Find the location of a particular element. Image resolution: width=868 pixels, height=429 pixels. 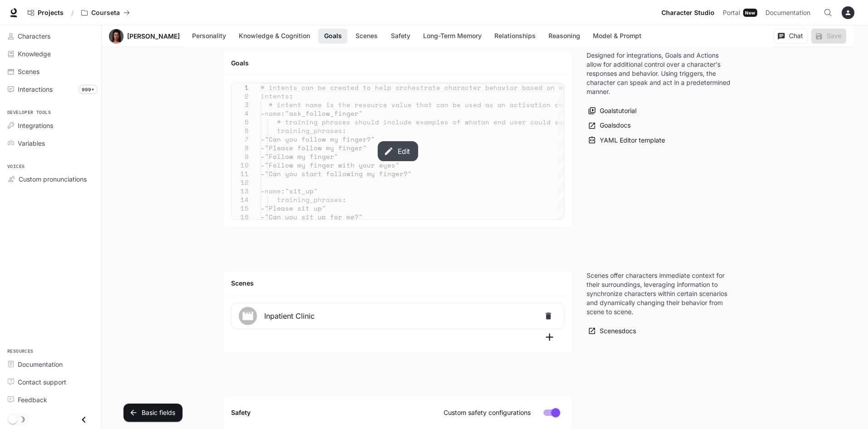

a: Go to projects is located at coordinates (45, 13).